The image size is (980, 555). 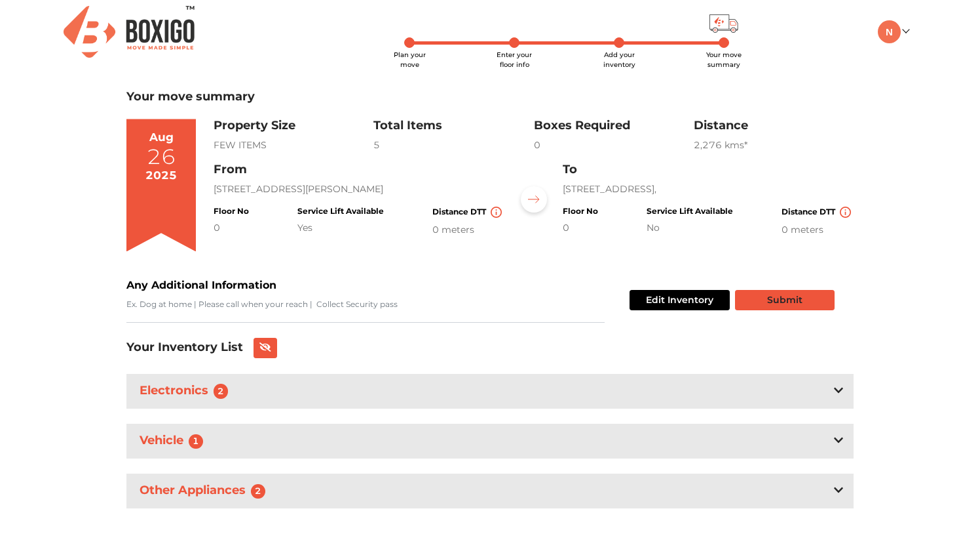 What do you see at coordinates (514, 60) in the screenshot?
I see `span: Enter your floor info` at bounding box center [514, 60].